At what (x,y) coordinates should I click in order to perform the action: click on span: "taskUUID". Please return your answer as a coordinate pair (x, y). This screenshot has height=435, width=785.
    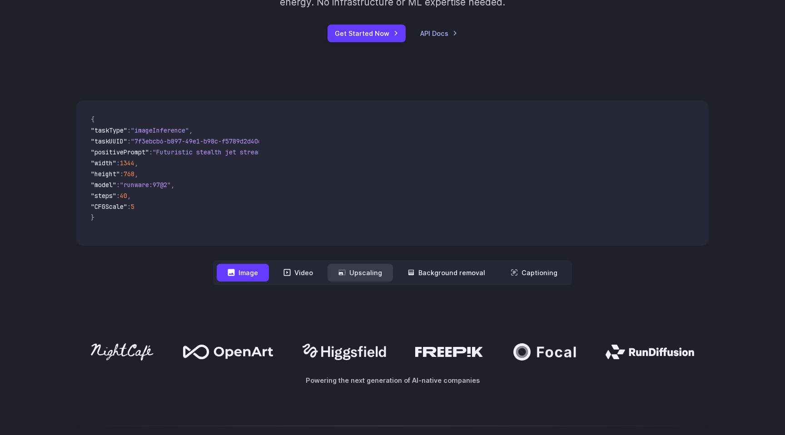
    Looking at the image, I should click on (109, 141).